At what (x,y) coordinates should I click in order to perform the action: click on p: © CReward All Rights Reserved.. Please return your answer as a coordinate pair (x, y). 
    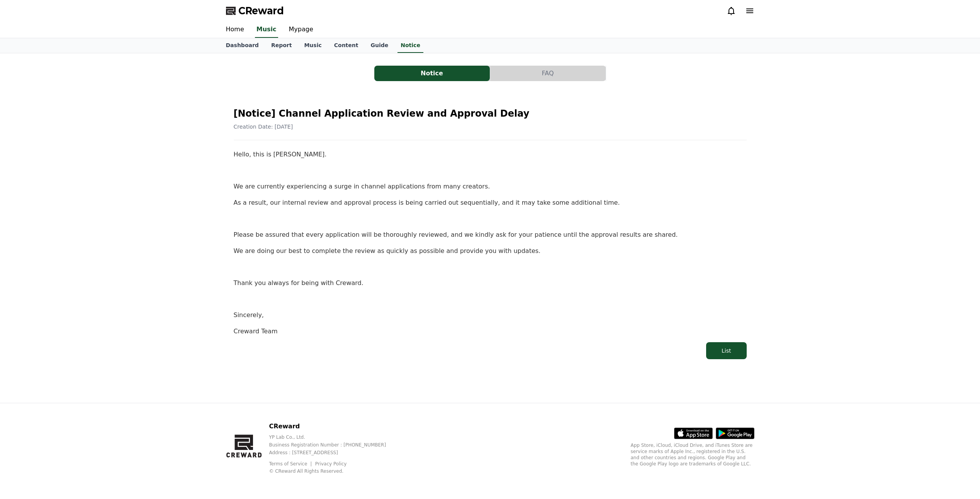
    Looking at the image, I should click on (334, 471).